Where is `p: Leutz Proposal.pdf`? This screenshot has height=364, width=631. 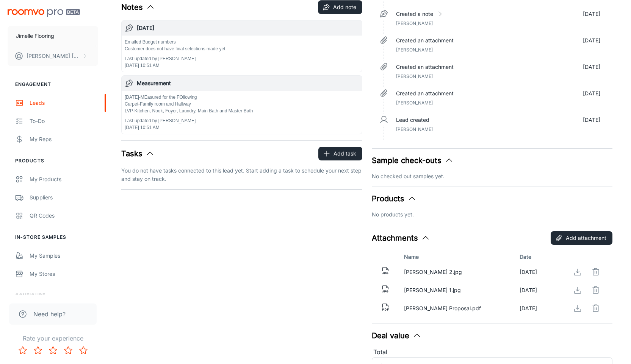 p: Leutz Proposal.pdf is located at coordinates (459, 309).